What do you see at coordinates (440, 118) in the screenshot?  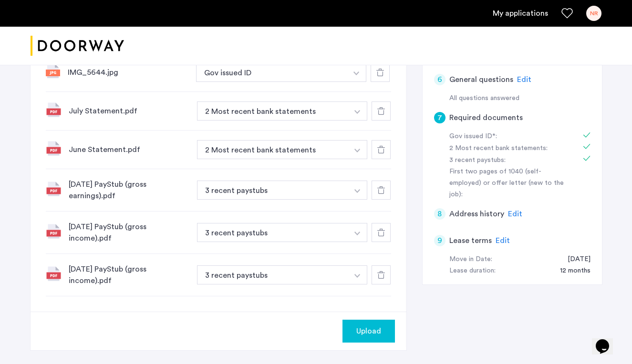 I see `div: 7` at bounding box center [440, 118].